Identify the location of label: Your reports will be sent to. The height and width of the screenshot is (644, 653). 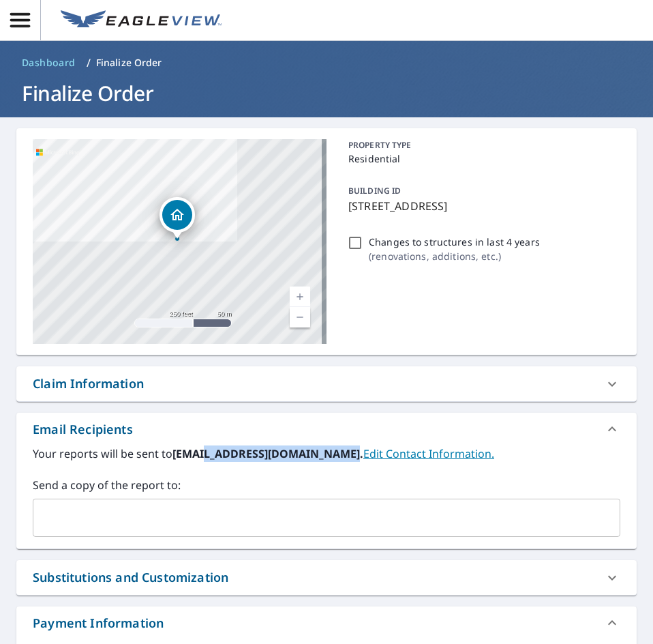
(326, 454).